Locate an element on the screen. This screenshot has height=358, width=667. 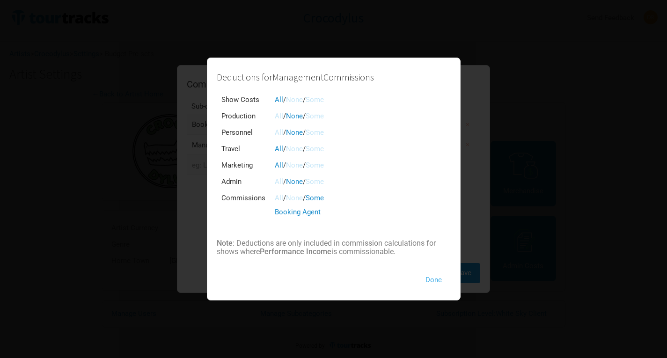
td: Travel is located at coordinates (243, 149).